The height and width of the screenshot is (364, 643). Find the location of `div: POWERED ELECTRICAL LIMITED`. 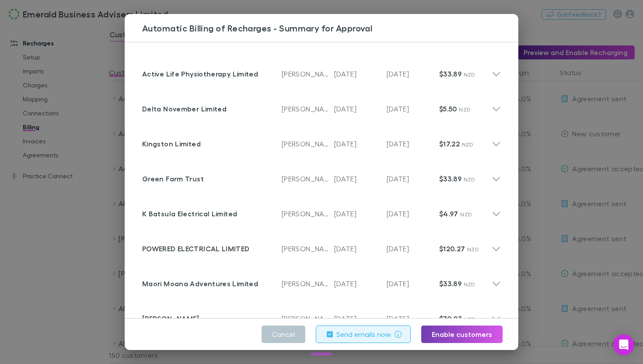

div: POWERED ELECTRICAL LIMITED is located at coordinates (212, 248).